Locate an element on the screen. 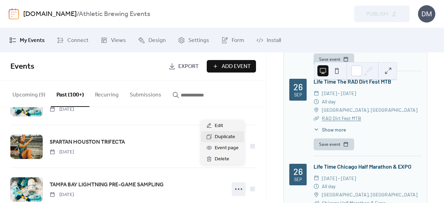 This screenshot has width=444, height=203. a: Design is located at coordinates (152, 40).